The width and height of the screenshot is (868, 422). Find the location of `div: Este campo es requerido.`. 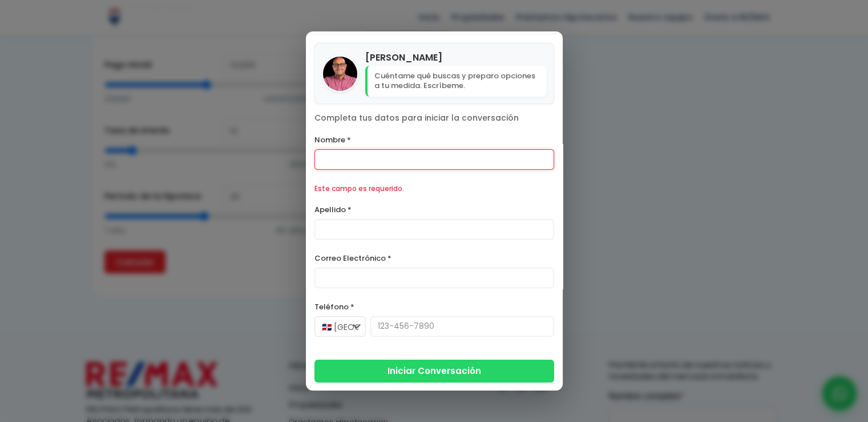

div: Este campo es requerido. is located at coordinates (434, 188).